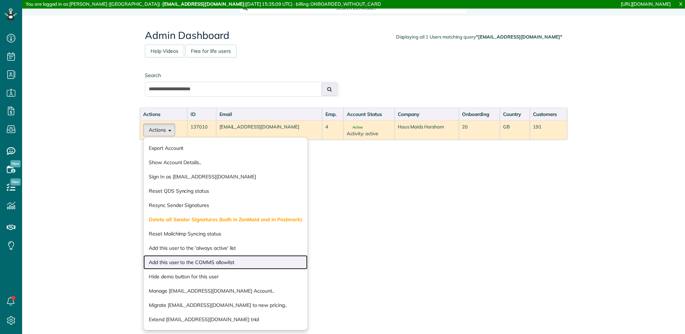 This screenshot has width=685, height=334. I want to click on div: Activity: active, so click(369, 133).